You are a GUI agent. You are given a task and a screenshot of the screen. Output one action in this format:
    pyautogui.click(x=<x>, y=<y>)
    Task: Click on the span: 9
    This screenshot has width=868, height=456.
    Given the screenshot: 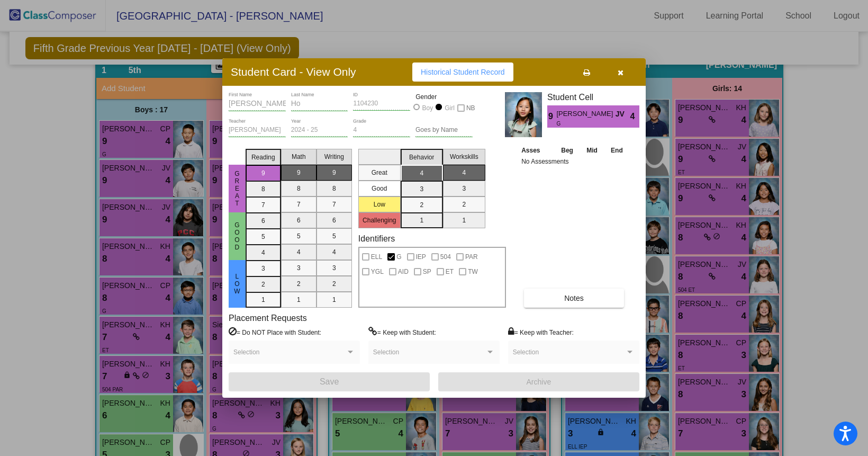 What is the action you would take?
    pyautogui.click(x=552, y=116)
    